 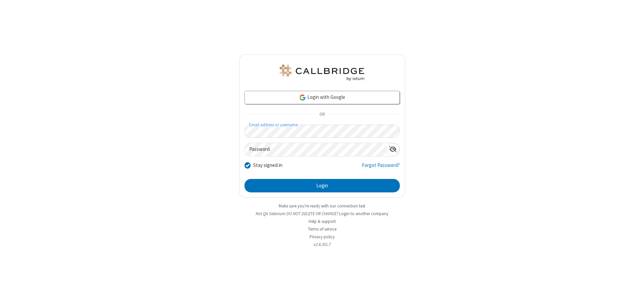 What do you see at coordinates (322, 244) in the screenshot?
I see `li: v2.6.351.7` at bounding box center [322, 244].